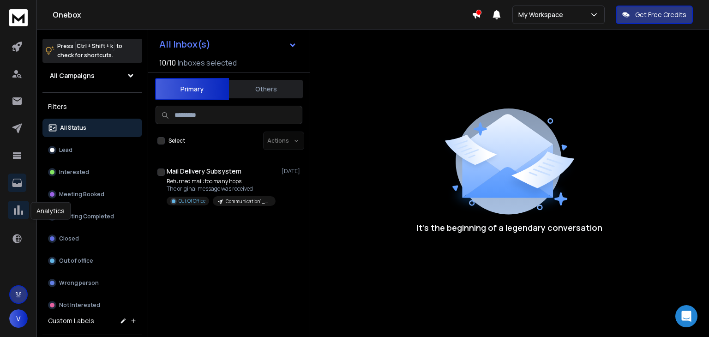  What do you see at coordinates (90, 51) in the screenshot?
I see `p: Press to check for shortcuts.` at bounding box center [90, 51].